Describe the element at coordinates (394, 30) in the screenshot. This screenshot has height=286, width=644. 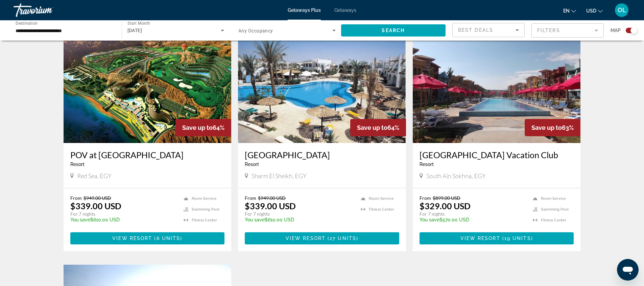
I see `button: Search` at that location.